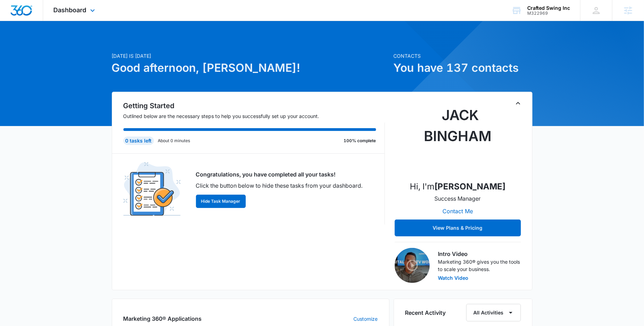 The height and width of the screenshot is (326, 644). I want to click on button: Contact Me, so click(457, 211).